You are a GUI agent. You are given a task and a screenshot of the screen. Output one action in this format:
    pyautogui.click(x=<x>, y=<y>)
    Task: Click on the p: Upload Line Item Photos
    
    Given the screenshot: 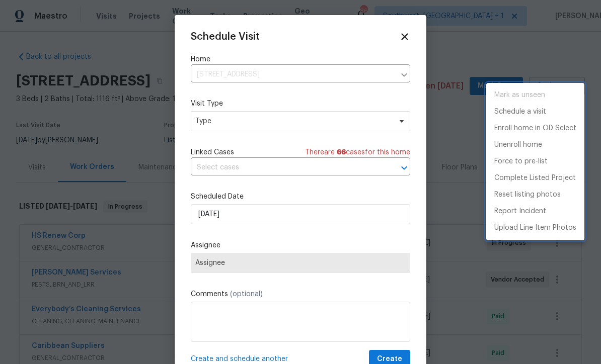 What is the action you would take?
    pyautogui.click(x=536, y=228)
    